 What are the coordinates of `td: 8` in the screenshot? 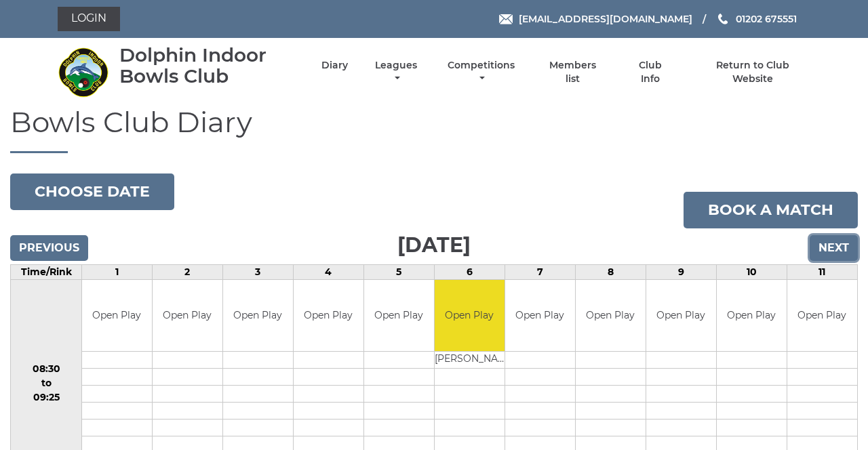 It's located at (610, 272).